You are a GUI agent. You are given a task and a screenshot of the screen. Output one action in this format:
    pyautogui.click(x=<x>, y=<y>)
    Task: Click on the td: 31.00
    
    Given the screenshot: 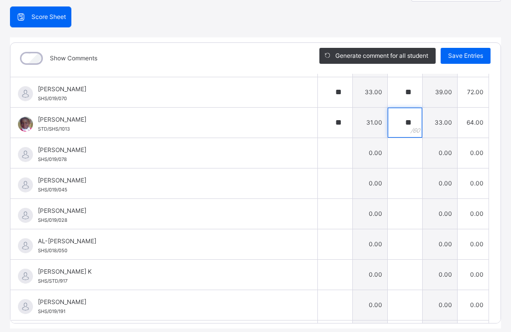 What is the action you would take?
    pyautogui.click(x=370, y=122)
    